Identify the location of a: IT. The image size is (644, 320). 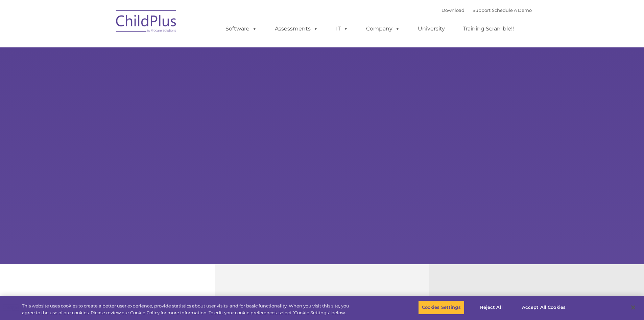
(342, 29).